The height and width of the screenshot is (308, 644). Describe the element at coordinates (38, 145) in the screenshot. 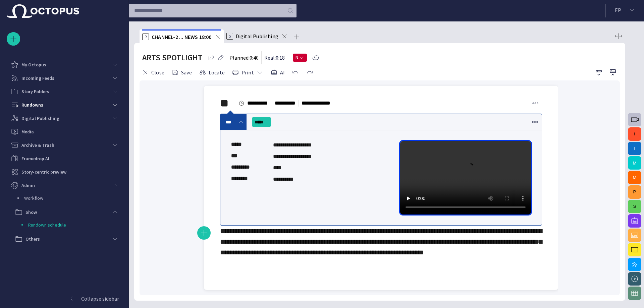

I see `p: Archive & Trash` at that location.